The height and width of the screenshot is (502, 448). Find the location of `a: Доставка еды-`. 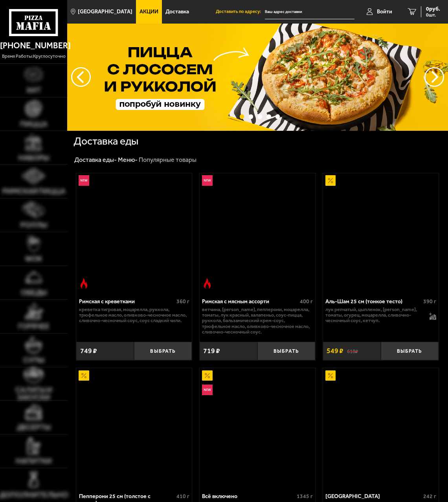

a: Доставка еды- is located at coordinates (95, 160).